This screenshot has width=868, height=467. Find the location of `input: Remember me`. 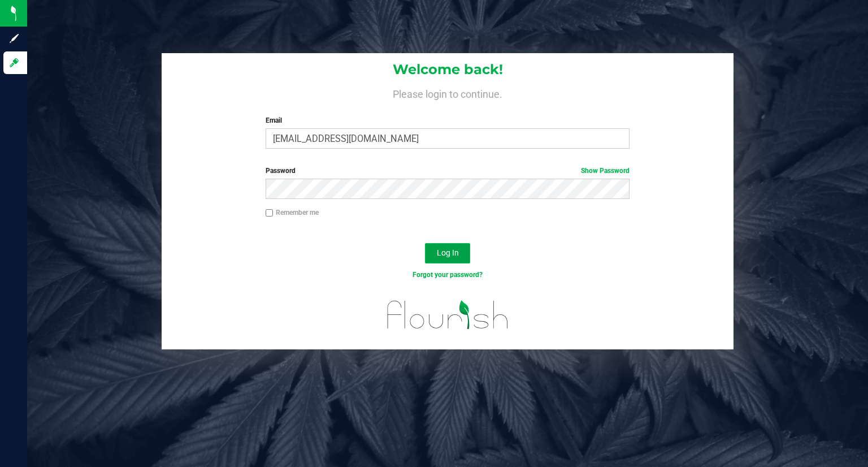

input: Remember me is located at coordinates (270, 213).